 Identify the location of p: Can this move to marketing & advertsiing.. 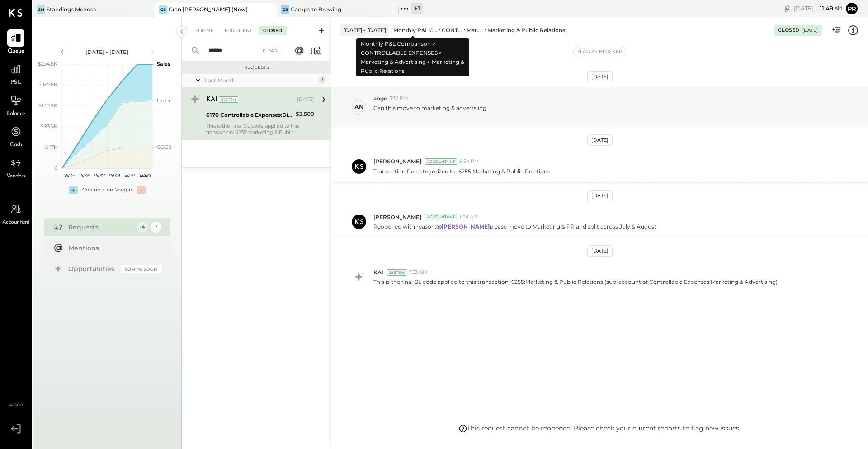
(431, 112).